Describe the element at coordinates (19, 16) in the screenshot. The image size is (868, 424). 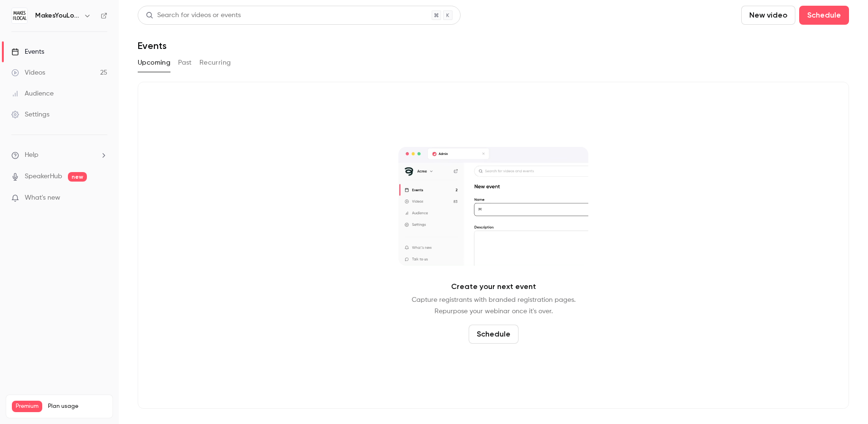
I see `img: MakesYouLocal` at that location.